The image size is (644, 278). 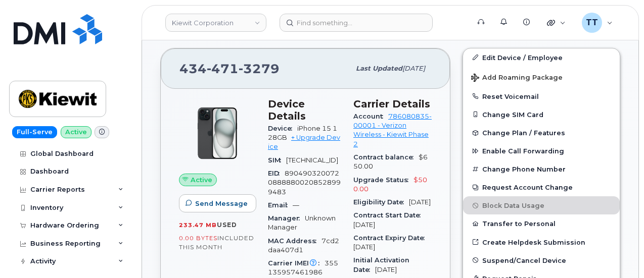 What do you see at coordinates (304, 142) in the screenshot?
I see `a: + Upgrade Device` at bounding box center [304, 142].